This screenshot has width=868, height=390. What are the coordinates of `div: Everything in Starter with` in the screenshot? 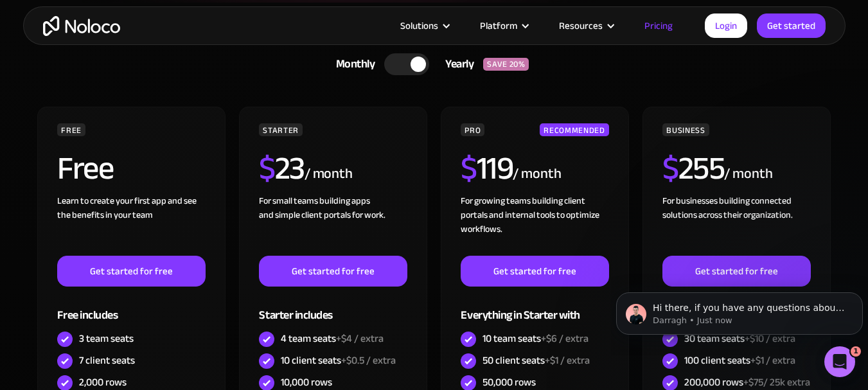 It's located at (534, 307).